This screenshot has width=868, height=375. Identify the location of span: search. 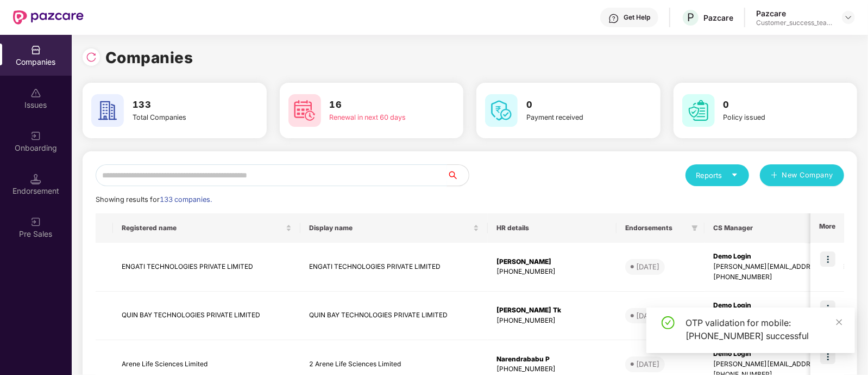
(458, 175).